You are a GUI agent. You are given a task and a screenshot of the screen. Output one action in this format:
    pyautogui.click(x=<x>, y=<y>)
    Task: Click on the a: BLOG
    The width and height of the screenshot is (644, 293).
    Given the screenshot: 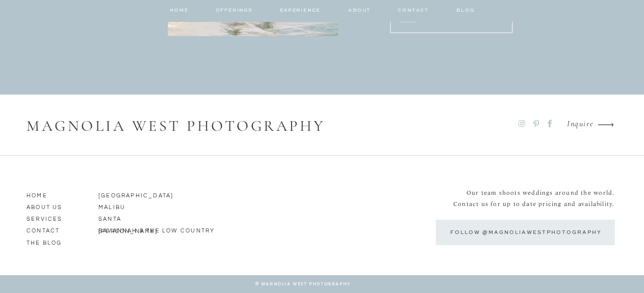 What is the action you would take?
    pyautogui.click(x=465, y=13)
    